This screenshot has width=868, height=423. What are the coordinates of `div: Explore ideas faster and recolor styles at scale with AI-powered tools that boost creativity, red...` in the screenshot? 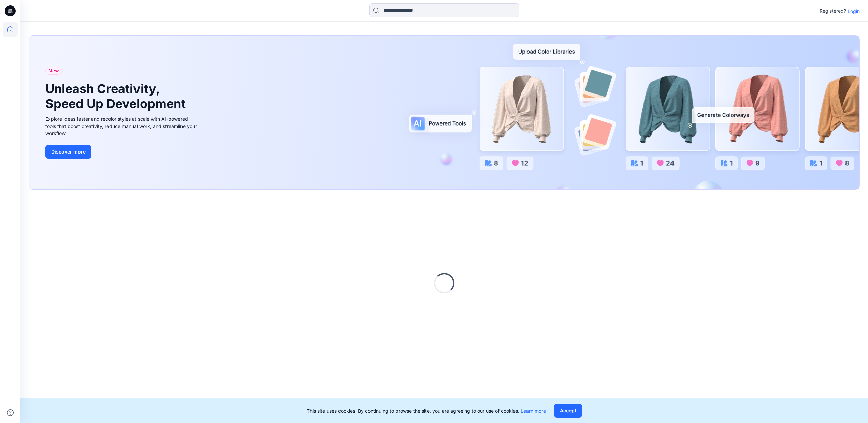 It's located at (122, 126).